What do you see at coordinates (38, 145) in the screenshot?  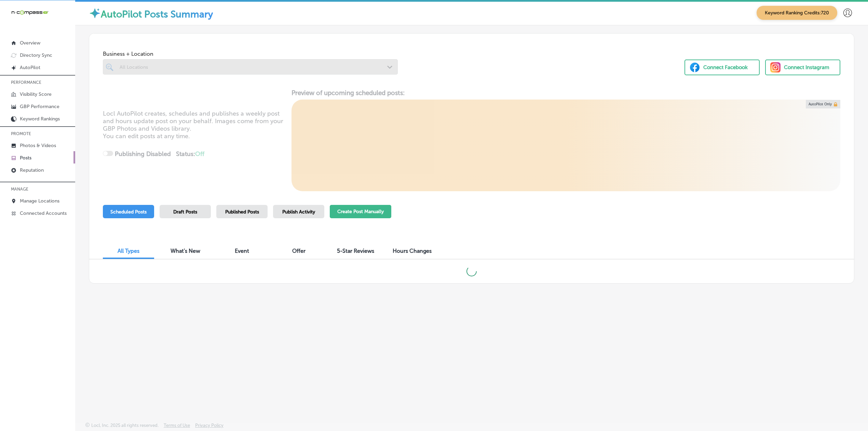 I see `p: Photos & Videos` at bounding box center [38, 145].